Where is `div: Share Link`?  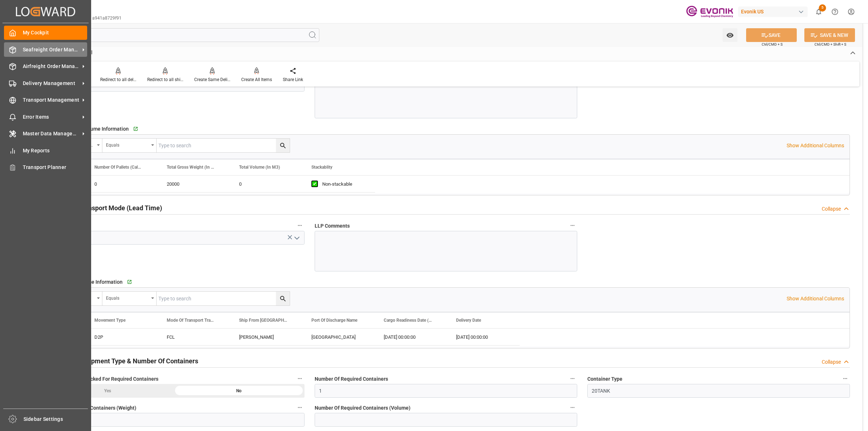 div: Share Link is located at coordinates (293, 79).